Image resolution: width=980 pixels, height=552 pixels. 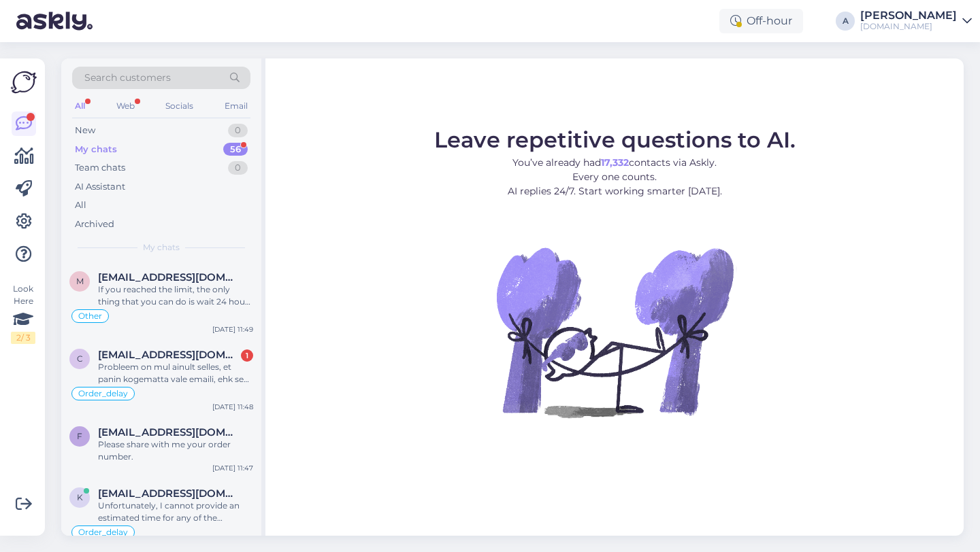 I want to click on span: k, so click(x=80, y=497).